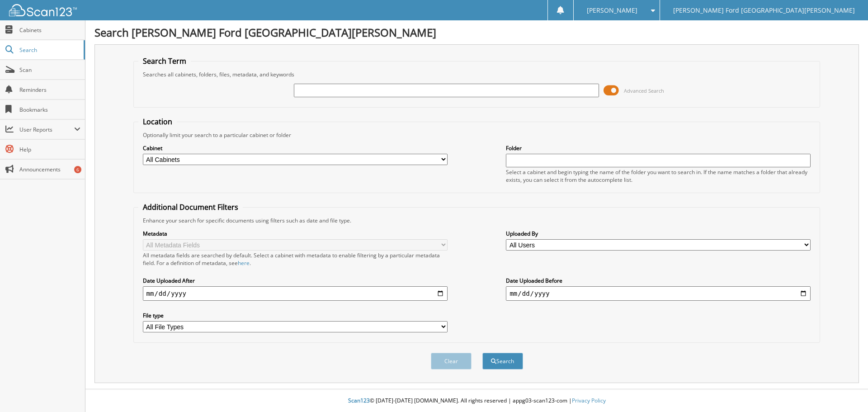  What do you see at coordinates (50, 109) in the screenshot?
I see `span: Bookmarks` at bounding box center [50, 109].